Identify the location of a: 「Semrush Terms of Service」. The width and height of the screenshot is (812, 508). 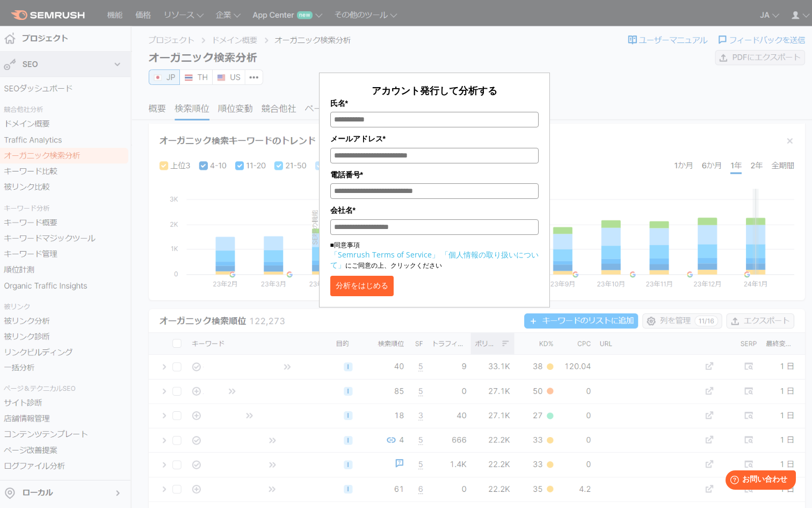
(385, 254).